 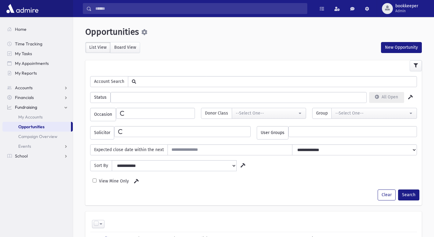 I want to click on span: bookkeeper, so click(x=406, y=6).